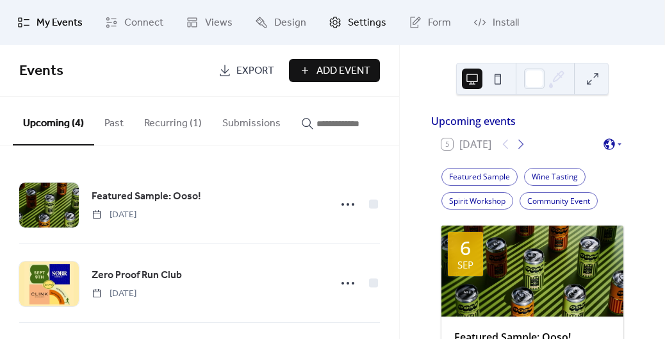 The width and height of the screenshot is (665, 339). I want to click on a: Connect, so click(134, 22).